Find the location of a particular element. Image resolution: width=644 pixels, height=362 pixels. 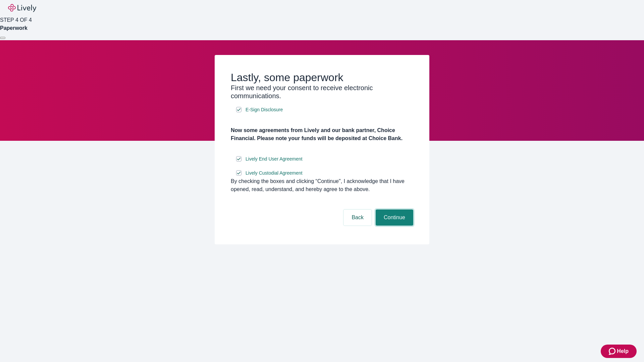

span: E-Sign Disclosure is located at coordinates (264, 110).